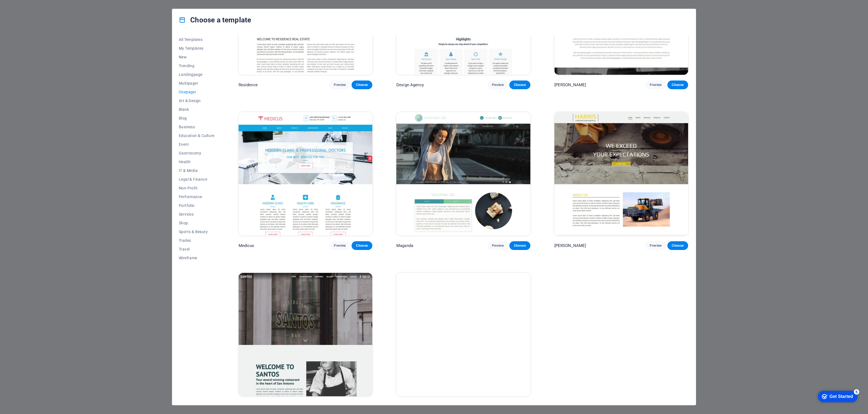 This screenshot has width=868, height=414. I want to click on button: Travel, so click(196, 249).